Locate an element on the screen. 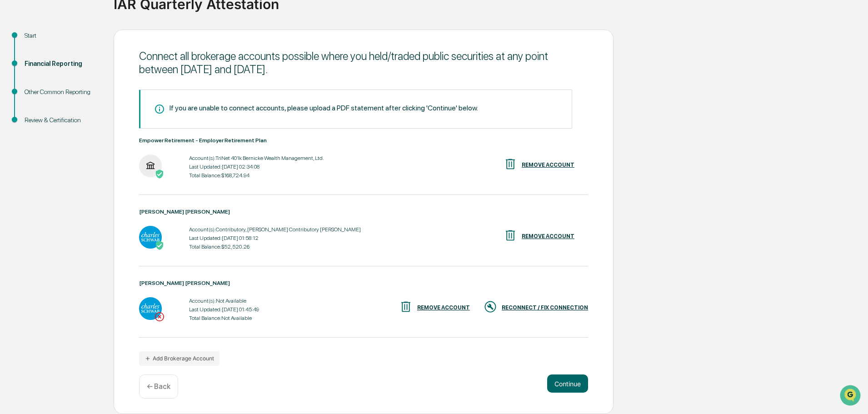 The width and height of the screenshot is (868, 414). p: ← Back is located at coordinates (159, 386).